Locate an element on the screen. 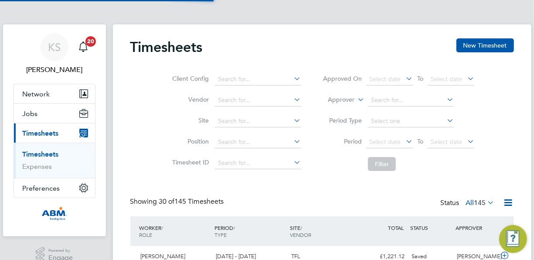 Image resolution: width=534 pixels, height=260 pixels. h2: Timesheets is located at coordinates (167, 47).